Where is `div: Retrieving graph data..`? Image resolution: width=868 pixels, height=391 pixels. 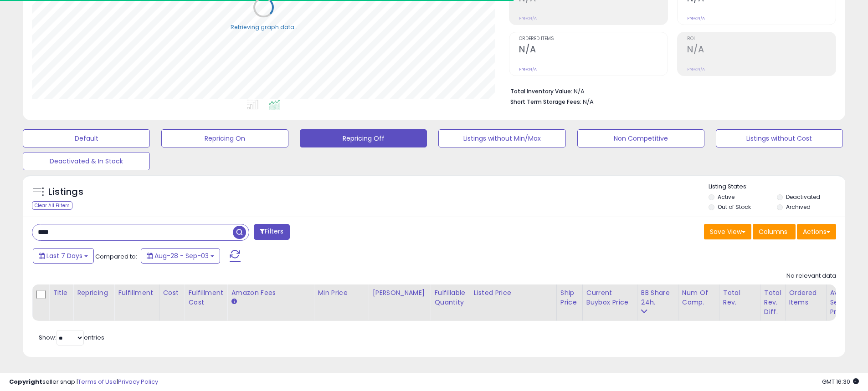 div: Retrieving graph data.. is located at coordinates (264, 27).